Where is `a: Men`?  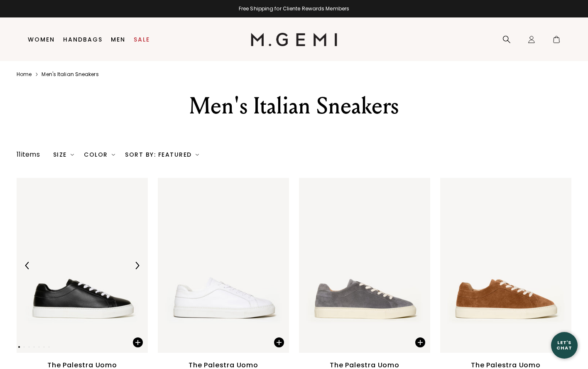 a: Men is located at coordinates (118, 39).